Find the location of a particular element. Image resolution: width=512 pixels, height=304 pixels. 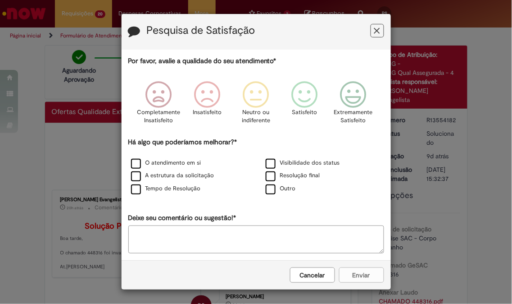

label: O atendimento em si is located at coordinates (166, 163).